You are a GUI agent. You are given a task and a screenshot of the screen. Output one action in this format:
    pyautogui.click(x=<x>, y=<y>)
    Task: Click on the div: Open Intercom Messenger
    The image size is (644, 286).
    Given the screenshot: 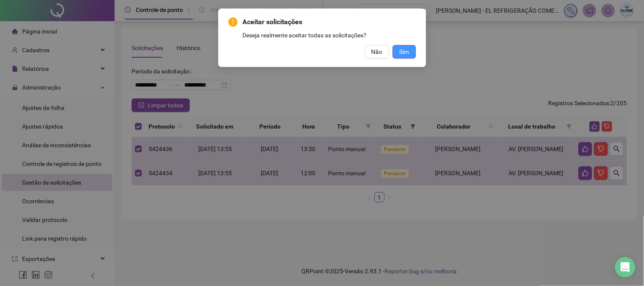 What is the action you would take?
    pyautogui.click(x=625, y=267)
    